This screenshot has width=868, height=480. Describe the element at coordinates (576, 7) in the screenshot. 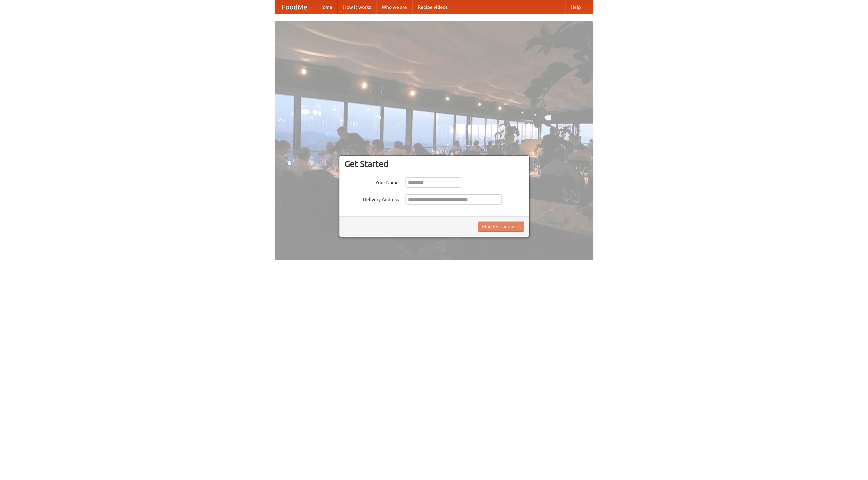

I see `a: Help` at that location.